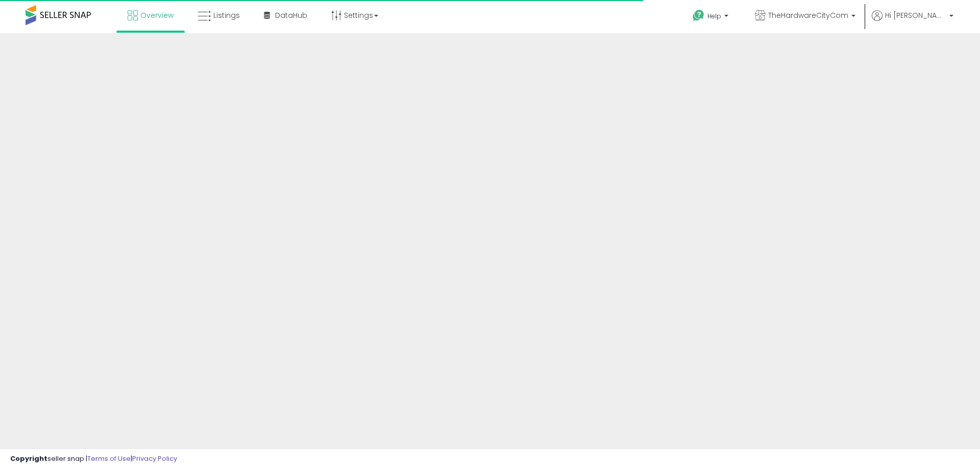 The width and height of the screenshot is (980, 469). Describe the element at coordinates (699, 15) in the screenshot. I see `i: Get Help` at that location.